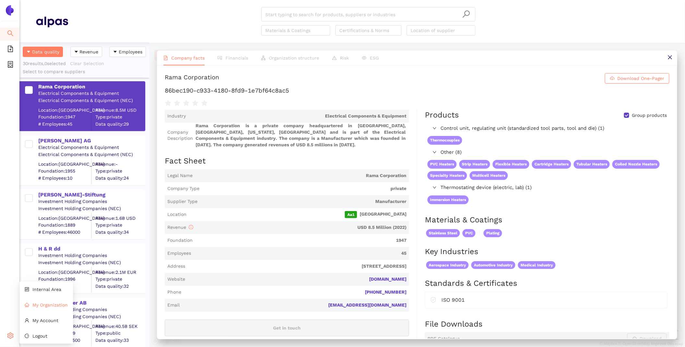 The height and width of the screenshot is (347, 685). I want to click on h2: Key Industries, so click(547, 252).